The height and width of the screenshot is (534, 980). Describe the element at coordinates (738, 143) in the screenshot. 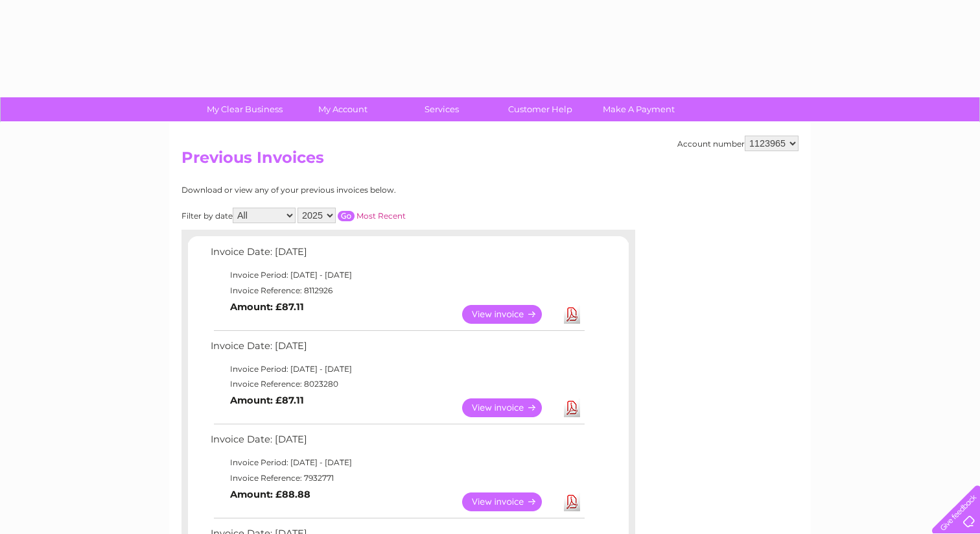

I see `div: Account number` at that location.